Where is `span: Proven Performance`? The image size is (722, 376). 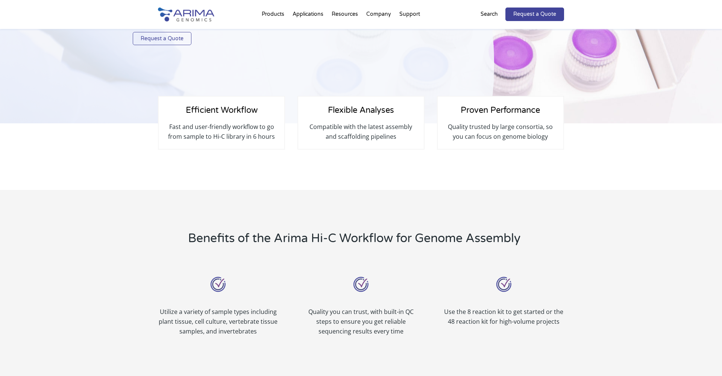
span: Proven Performance is located at coordinates (500, 110).